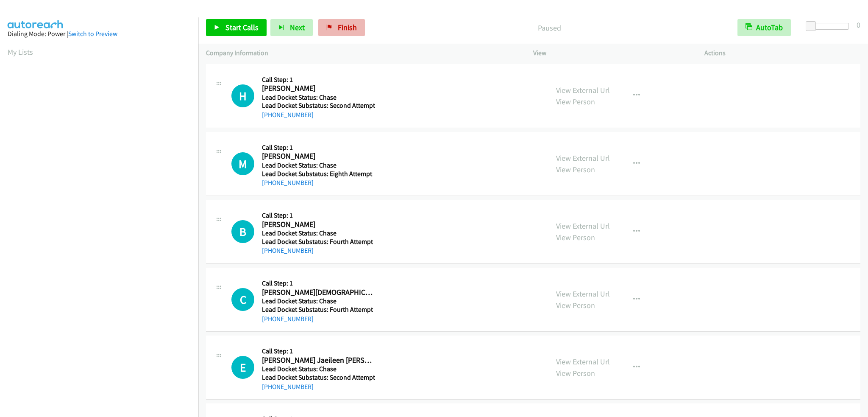 The width and height of the screenshot is (868, 417). I want to click on h1: M, so click(243, 164).